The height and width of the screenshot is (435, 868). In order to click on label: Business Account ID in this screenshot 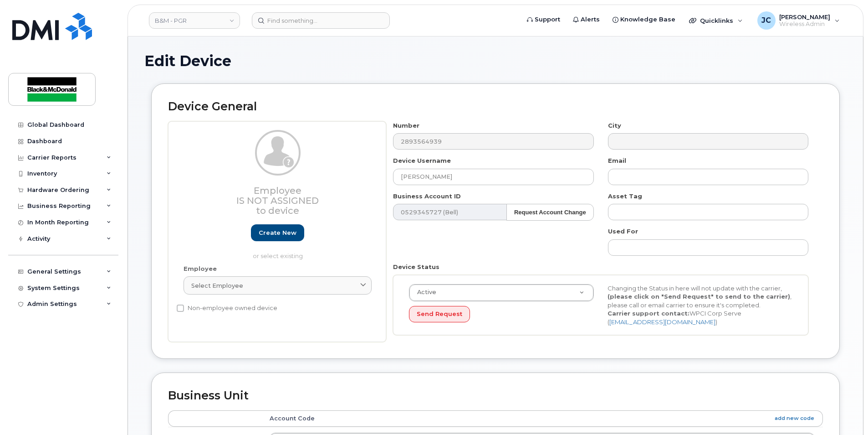, I will do `click(427, 196)`.